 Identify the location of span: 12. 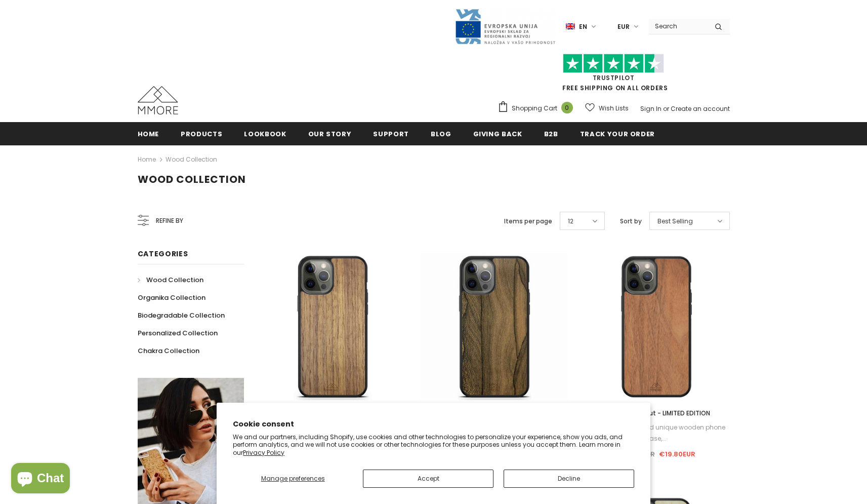
(571, 221).